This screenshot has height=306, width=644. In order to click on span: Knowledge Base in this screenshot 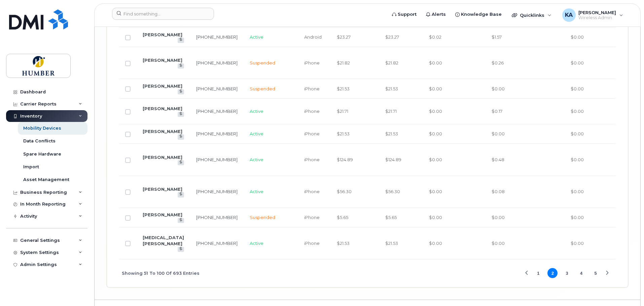, I will do `click(481, 15)`.